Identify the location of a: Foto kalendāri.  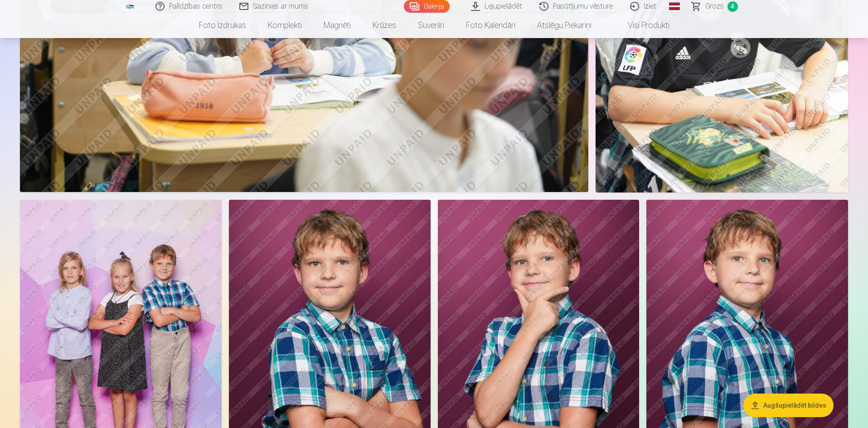
(491, 25).